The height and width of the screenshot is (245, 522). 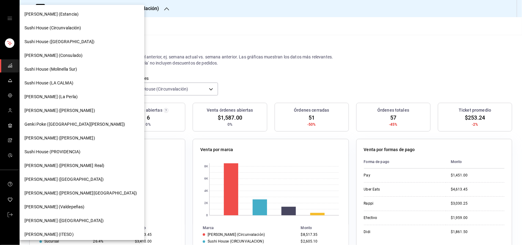 I want to click on div: Sushi House (LA CALMA), so click(x=82, y=83).